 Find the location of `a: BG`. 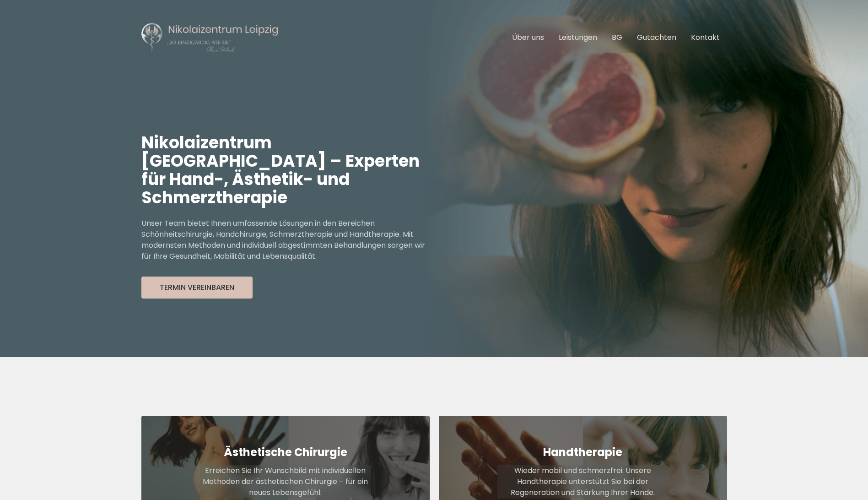

a: BG is located at coordinates (616, 38).